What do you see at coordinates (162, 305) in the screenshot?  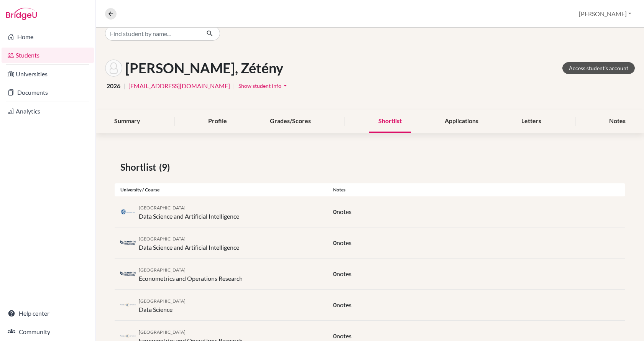 I see `div: Data Science` at bounding box center [162, 305].